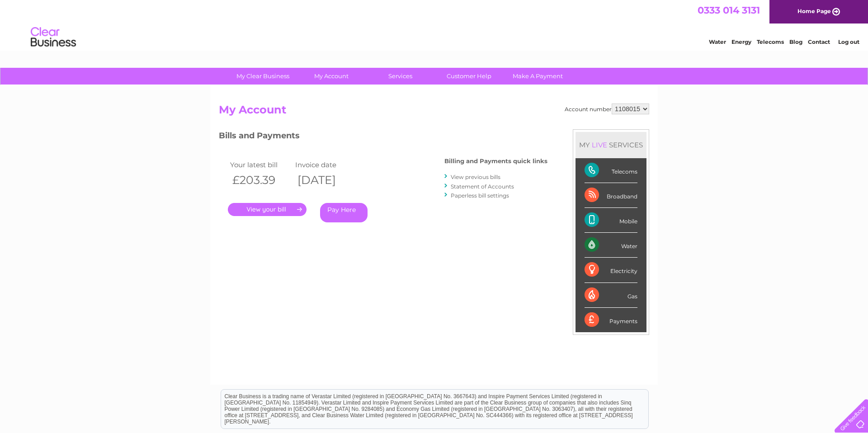 This screenshot has width=868, height=433. Describe the element at coordinates (482, 186) in the screenshot. I see `a: Statement of Accounts` at that location.